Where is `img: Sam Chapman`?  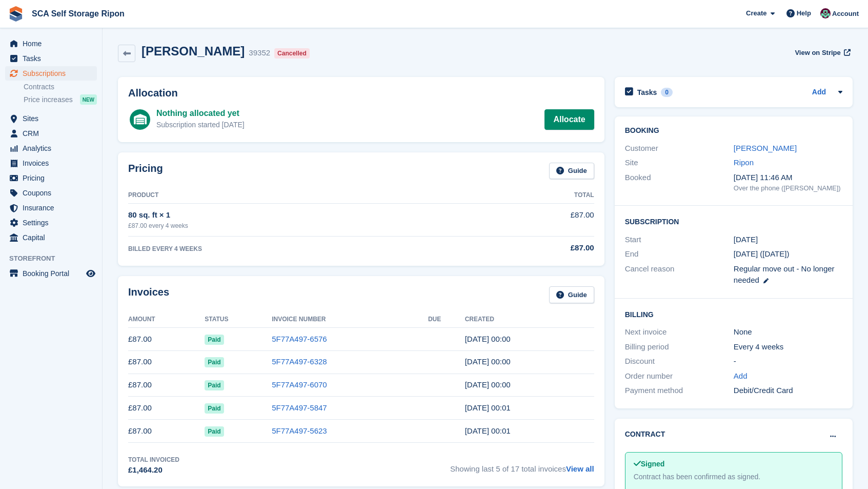
img: Sam Chapman is located at coordinates (825, 13).